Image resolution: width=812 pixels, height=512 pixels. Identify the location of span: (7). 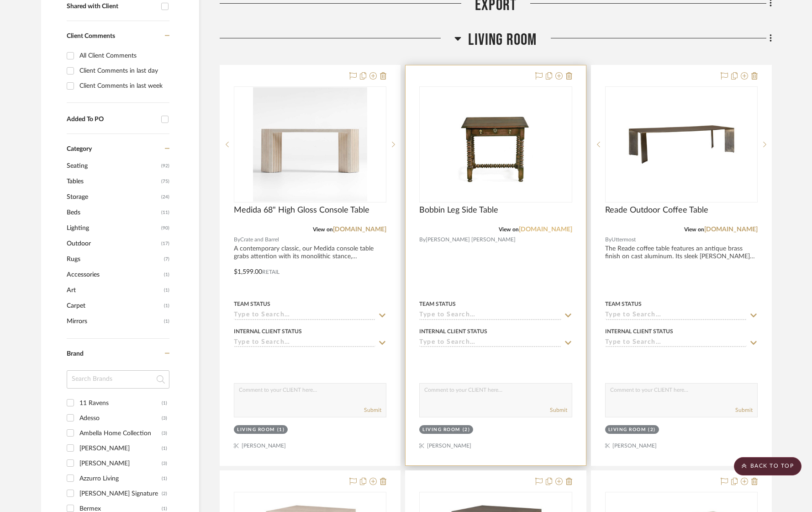
(166, 259).